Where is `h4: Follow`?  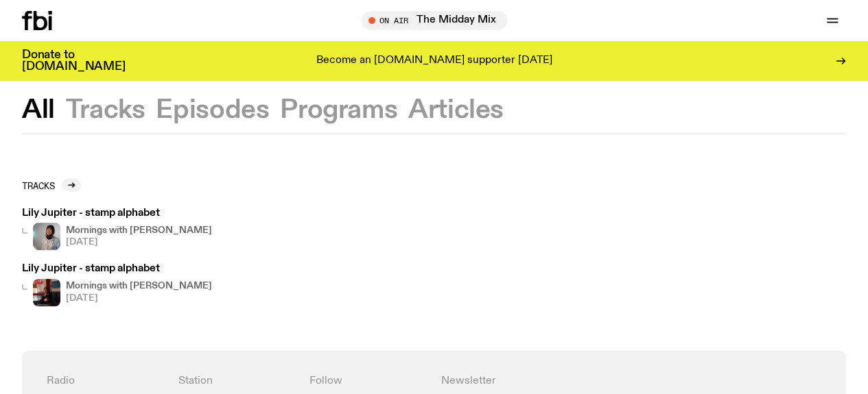 h4: Follow is located at coordinates (368, 381).